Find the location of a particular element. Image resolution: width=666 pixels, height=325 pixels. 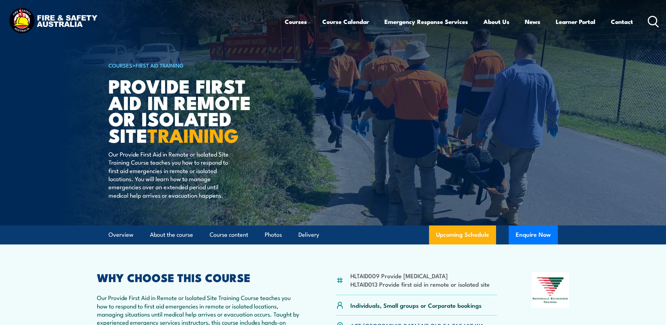

h2: WHY CHOOSE THIS COURSE is located at coordinates (199, 277).